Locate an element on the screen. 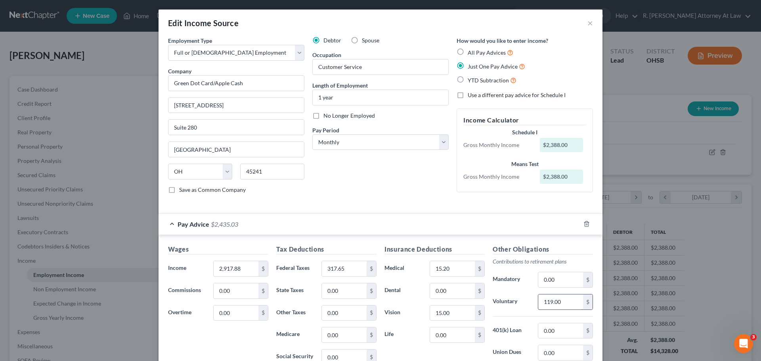 Image resolution: width=761 pixels, height=361 pixels. label: 401(k) Loan is located at coordinates (511, 331).